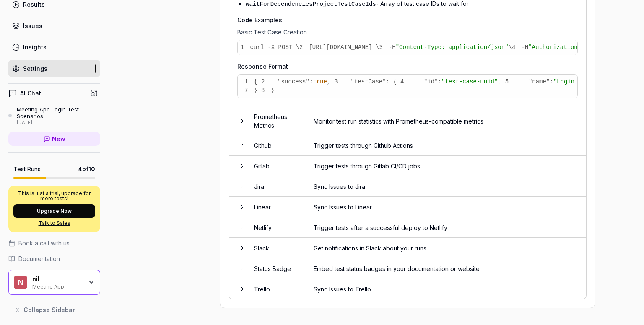  What do you see at coordinates (54, 139) in the screenshot?
I see `a: New` at bounding box center [54, 139].